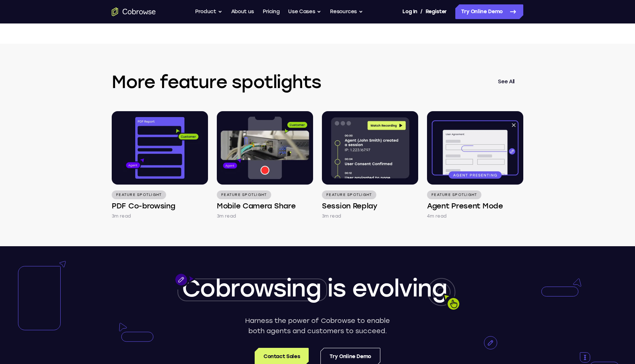 The image size is (635, 364). What do you see at coordinates (346, 12) in the screenshot?
I see `button: Resources` at bounding box center [346, 12].